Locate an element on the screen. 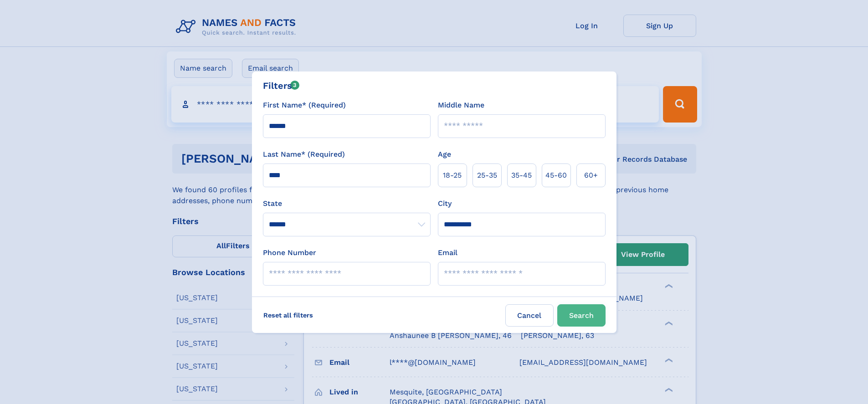 The image size is (868, 404). label: First Name* (Required) is located at coordinates (305, 105).